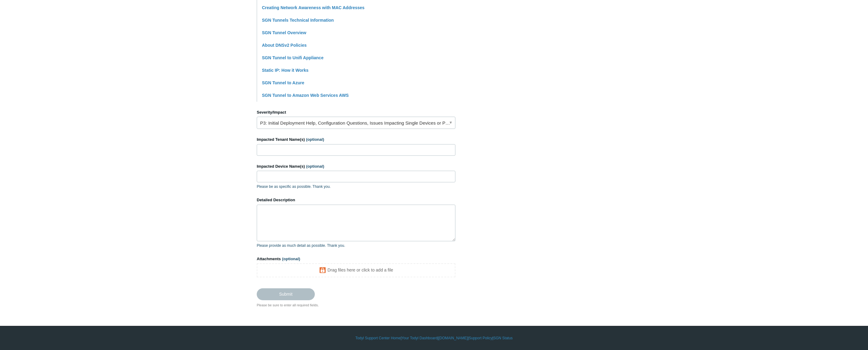 Image resolution: width=868 pixels, height=350 pixels. I want to click on a: Creating Network Awareness with MAC Addresses, so click(313, 7).